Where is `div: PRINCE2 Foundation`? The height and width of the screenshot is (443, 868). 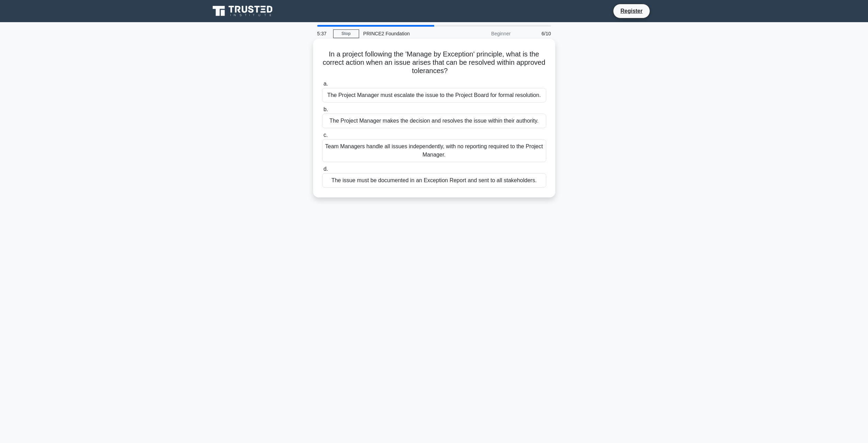 div: PRINCE2 Foundation is located at coordinates (407, 33).